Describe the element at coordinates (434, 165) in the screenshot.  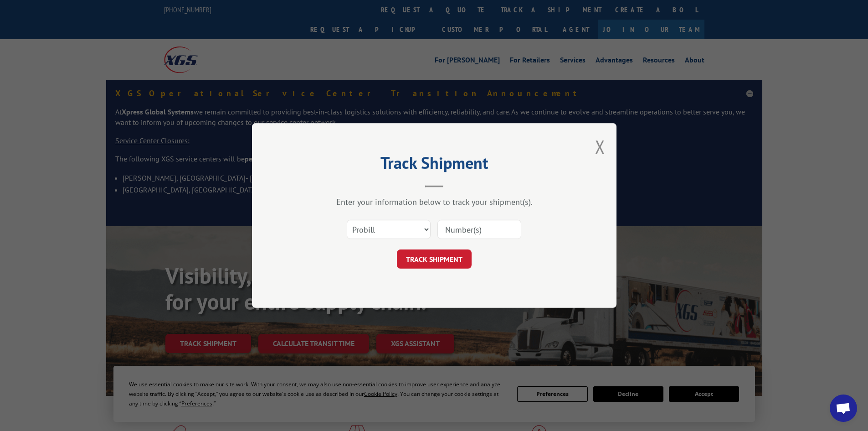
I see `h2: Track Shipment` at that location.